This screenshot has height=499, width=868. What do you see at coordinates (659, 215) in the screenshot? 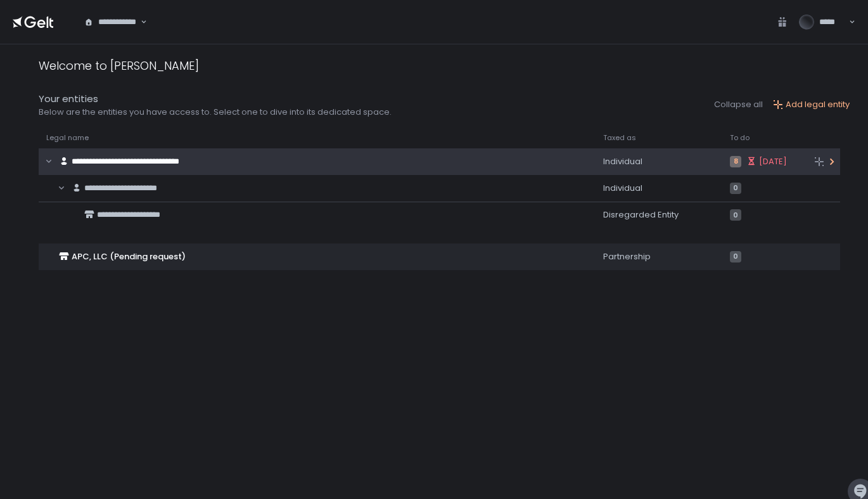
I see `div: Disregarded Entity` at bounding box center [659, 215].